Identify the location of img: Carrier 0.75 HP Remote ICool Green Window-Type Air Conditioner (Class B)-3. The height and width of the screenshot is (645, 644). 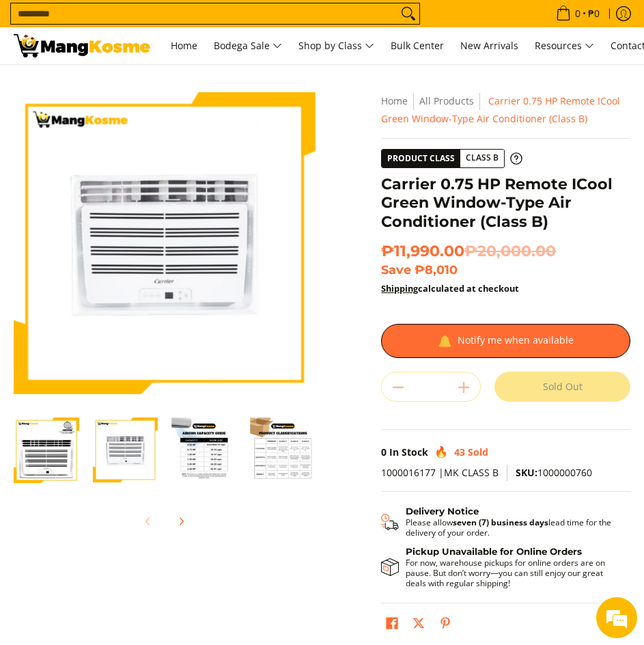
(204, 450).